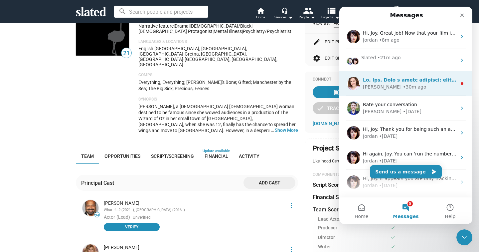 The width and height of the screenshot is (479, 252). I want to click on span: Verify, so click(132, 227).